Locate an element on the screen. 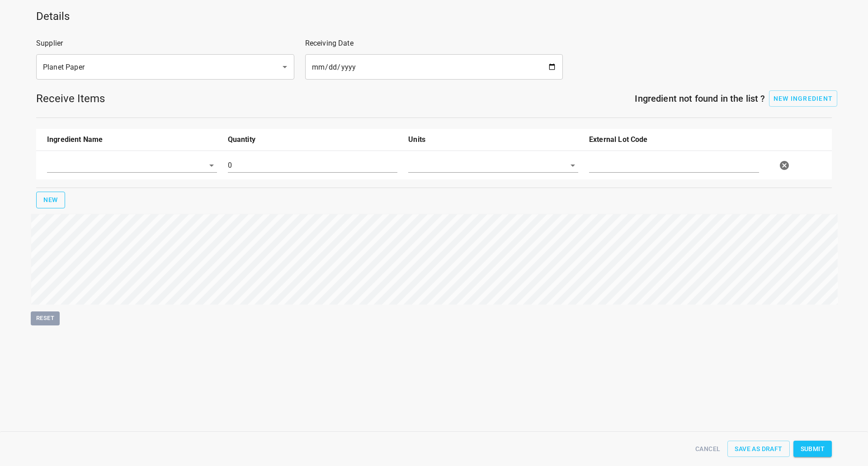 The image size is (868, 466). span: Save as Draft is located at coordinates (758, 448).